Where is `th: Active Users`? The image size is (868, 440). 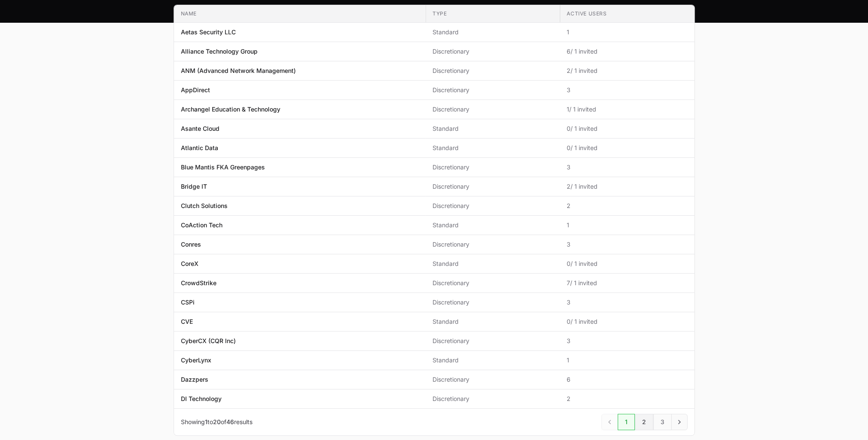 th: Active Users is located at coordinates (627, 14).